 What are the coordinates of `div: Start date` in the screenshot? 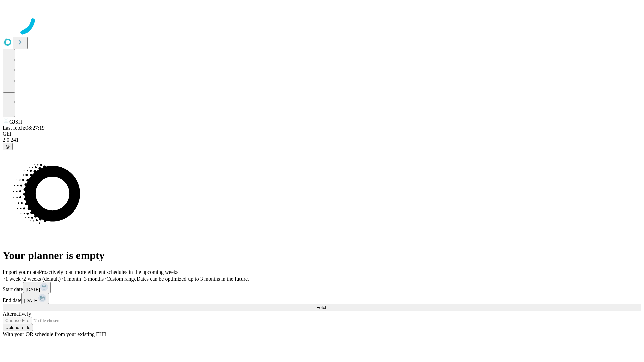 It's located at (322, 287).